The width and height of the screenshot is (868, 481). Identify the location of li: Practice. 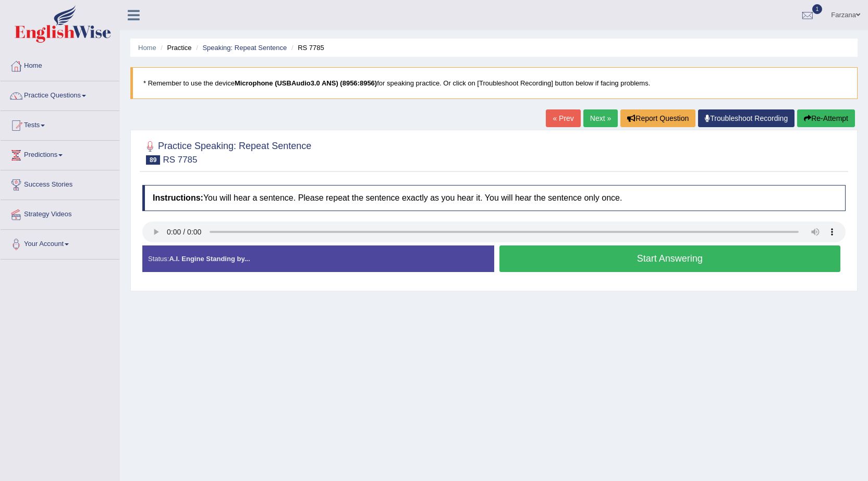
(175, 47).